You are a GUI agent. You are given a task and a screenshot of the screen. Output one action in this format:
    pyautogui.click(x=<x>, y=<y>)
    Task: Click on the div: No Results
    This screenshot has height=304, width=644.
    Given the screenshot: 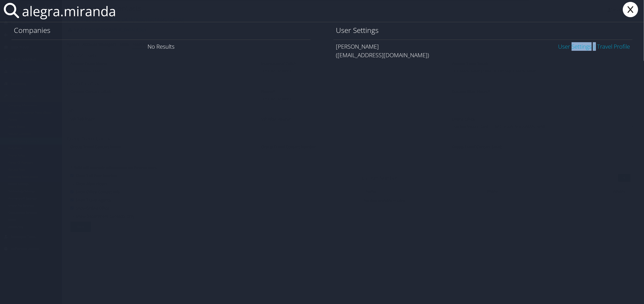 What is the action you would take?
    pyautogui.click(x=161, y=46)
    